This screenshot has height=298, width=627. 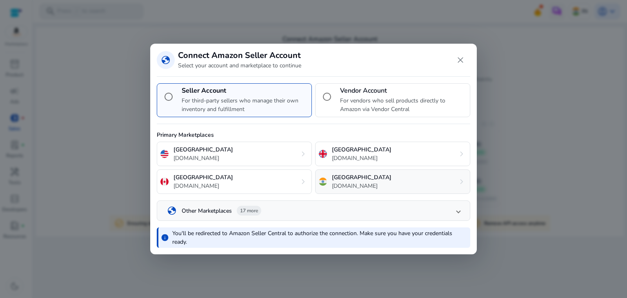 I want to click on img: ca.svg, so click(x=165, y=182).